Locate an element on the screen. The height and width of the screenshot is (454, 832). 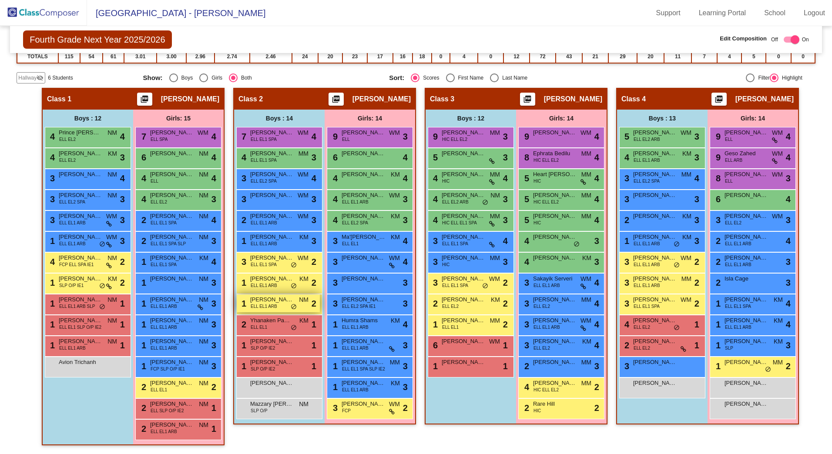
td: 2.46 is located at coordinates (271, 57).